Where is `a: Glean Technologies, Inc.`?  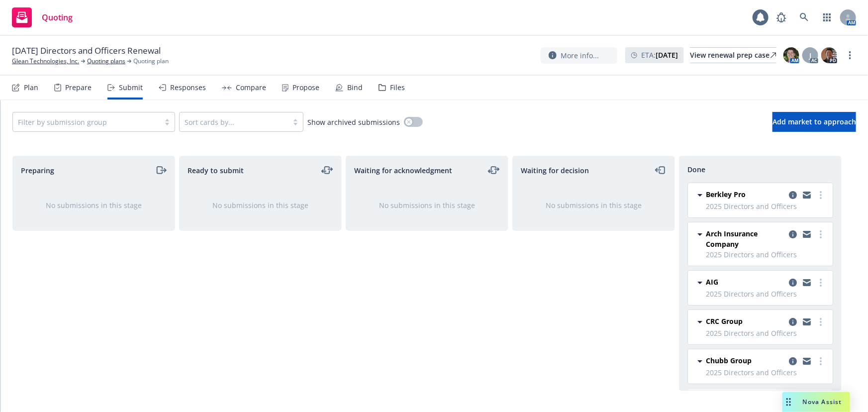 a: Glean Technologies, Inc. is located at coordinates (46, 61).